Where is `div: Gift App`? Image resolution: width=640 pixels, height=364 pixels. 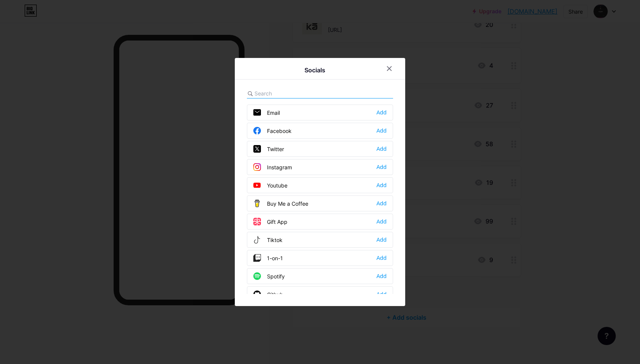
div: Gift App is located at coordinates (271, 222).